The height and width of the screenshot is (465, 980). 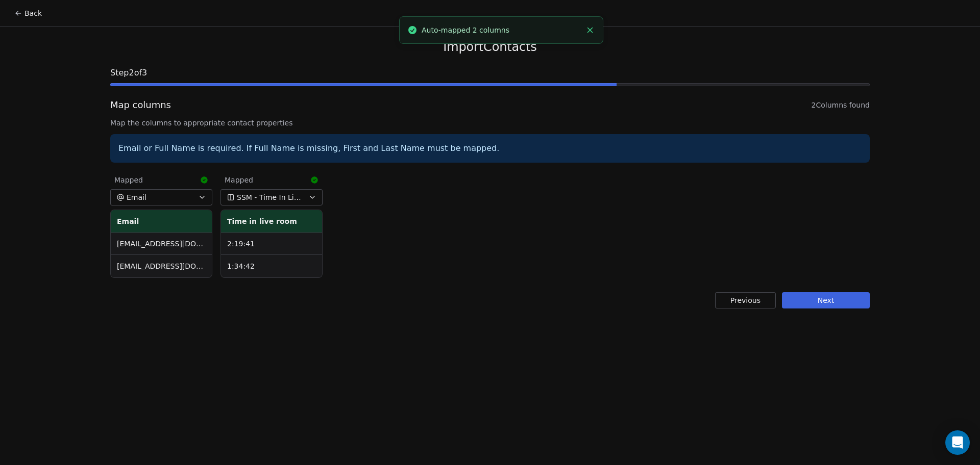 I want to click on button: Back, so click(x=28, y=13).